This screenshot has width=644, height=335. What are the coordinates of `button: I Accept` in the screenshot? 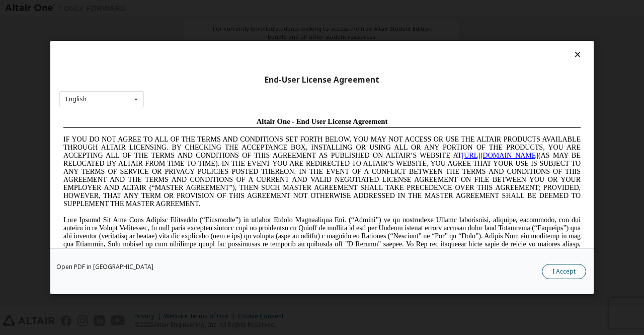 It's located at (564, 271).